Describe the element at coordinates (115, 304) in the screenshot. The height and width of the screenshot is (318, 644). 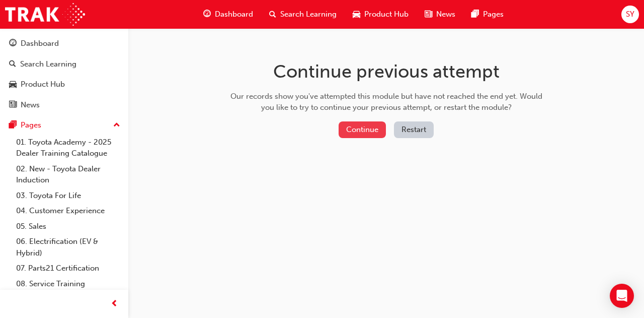
I see `span: prev-icon` at that location.